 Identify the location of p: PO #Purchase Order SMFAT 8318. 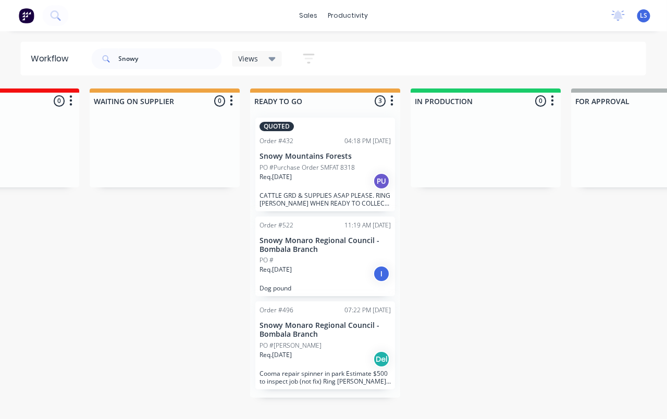
(307, 168).